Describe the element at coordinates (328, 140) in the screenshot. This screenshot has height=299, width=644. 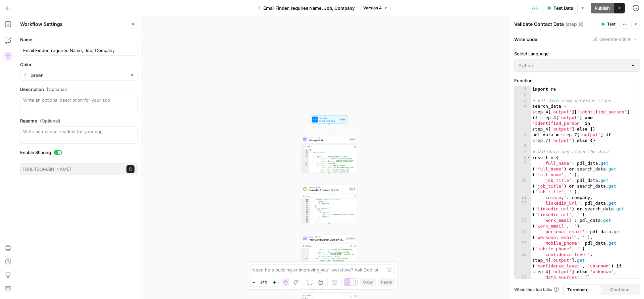
I see `span: Prompt LLM` at that location.